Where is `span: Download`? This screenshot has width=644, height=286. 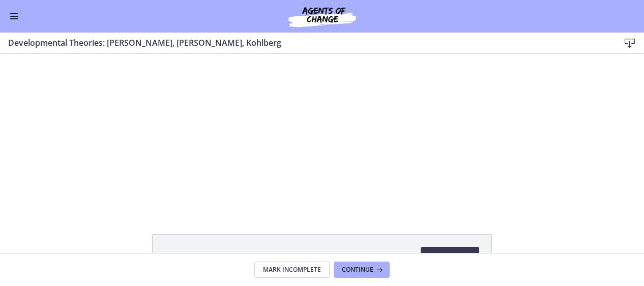 span: Download is located at coordinates (450, 257).